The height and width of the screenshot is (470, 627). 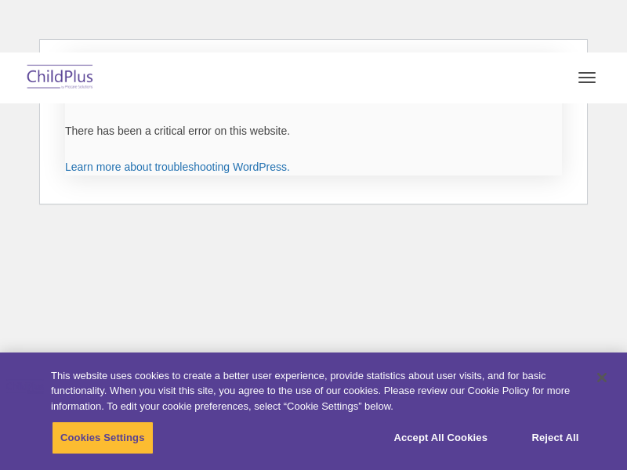 I want to click on p: There has been a critical error on this website., so click(x=313, y=131).